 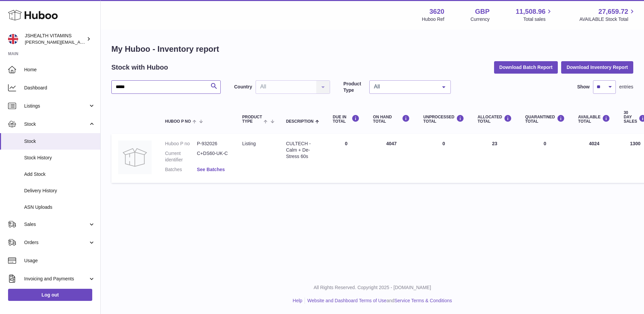 I want to click on h2: Stock with Huboo, so click(x=140, y=67).